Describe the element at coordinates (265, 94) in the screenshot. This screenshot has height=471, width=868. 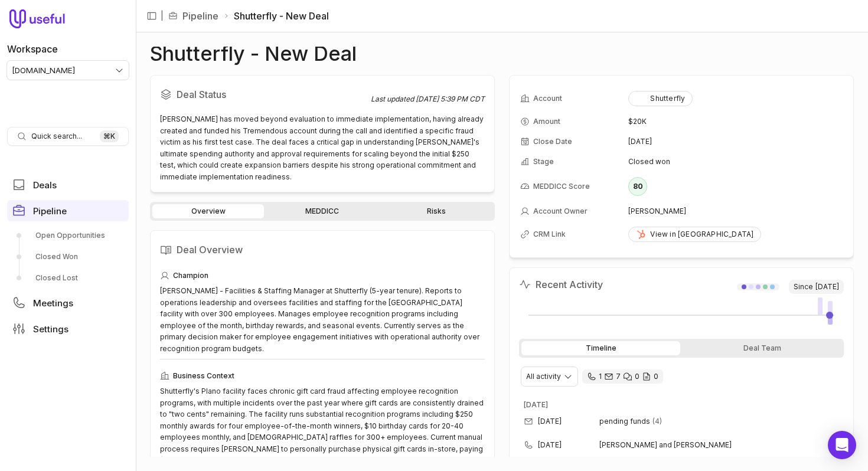
I see `h2: Deal Status` at that location.